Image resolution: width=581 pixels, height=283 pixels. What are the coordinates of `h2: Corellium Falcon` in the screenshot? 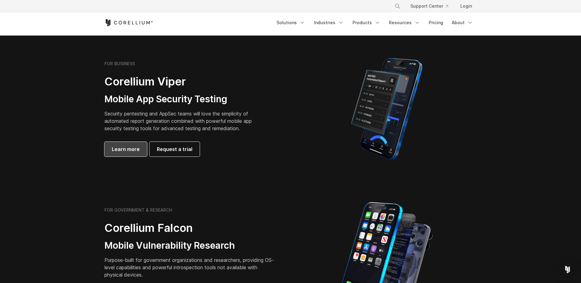 It's located at (190, 228).